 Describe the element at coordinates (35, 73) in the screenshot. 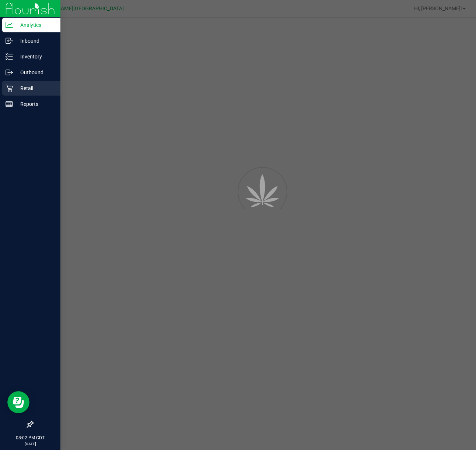

I see `p: Outbound` at that location.